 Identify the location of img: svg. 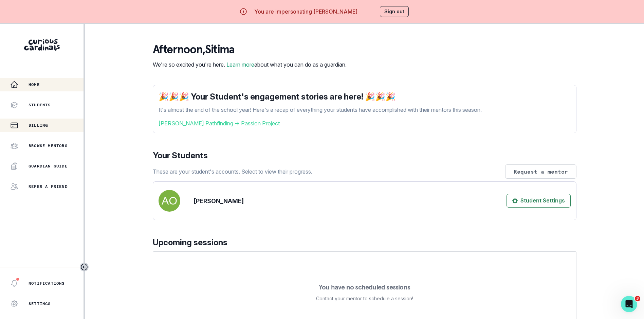
(169, 201).